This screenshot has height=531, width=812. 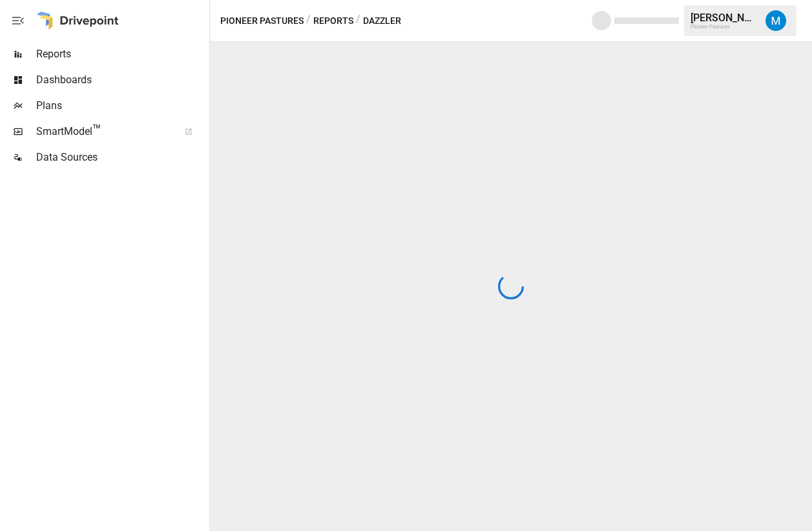 What do you see at coordinates (104, 132) in the screenshot?
I see `span: SmartModel` at bounding box center [104, 132].